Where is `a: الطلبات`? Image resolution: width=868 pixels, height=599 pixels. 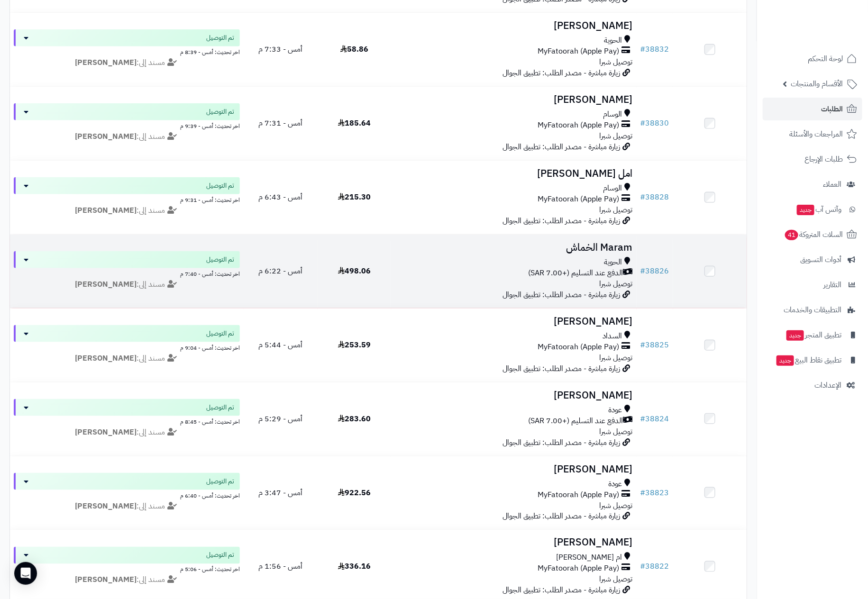 a: الطلبات is located at coordinates (812, 109).